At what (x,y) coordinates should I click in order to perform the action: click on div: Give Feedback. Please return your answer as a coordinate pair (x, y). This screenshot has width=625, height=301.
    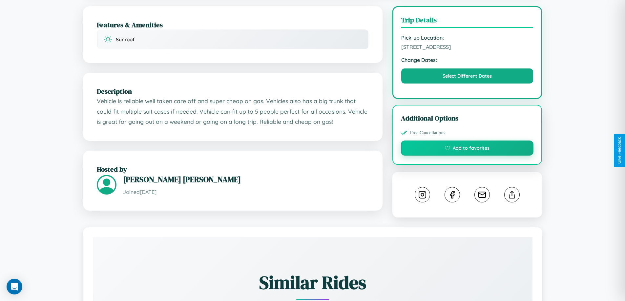
    Looking at the image, I should click on (619, 151).